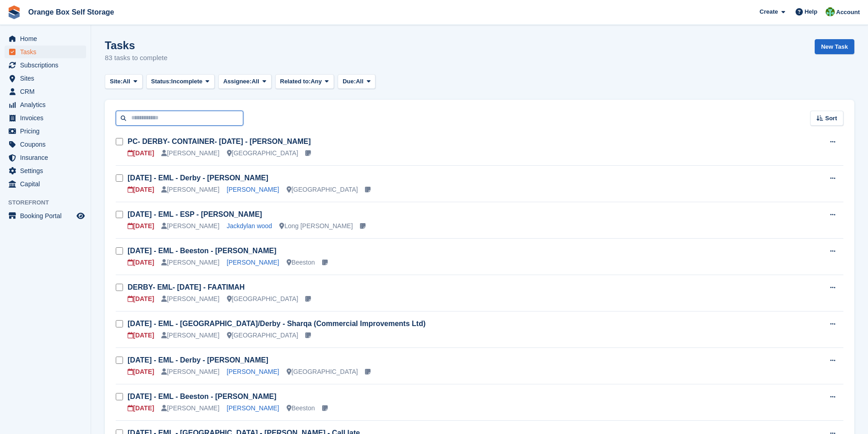  What do you see at coordinates (48, 184) in the screenshot?
I see `span: Capital` at bounding box center [48, 184].